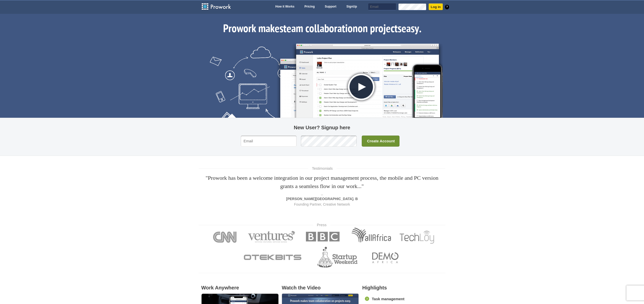 This screenshot has width=644, height=304. What do you see at coordinates (321, 288) in the screenshot?
I see `h2: Watch the Video` at bounding box center [321, 288].